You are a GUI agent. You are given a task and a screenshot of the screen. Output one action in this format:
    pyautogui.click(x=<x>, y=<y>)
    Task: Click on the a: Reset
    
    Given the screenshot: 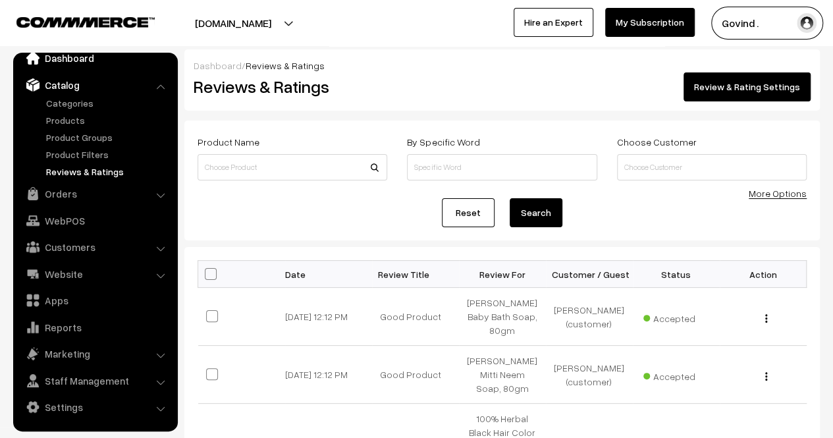 What is the action you would take?
    pyautogui.click(x=468, y=213)
    